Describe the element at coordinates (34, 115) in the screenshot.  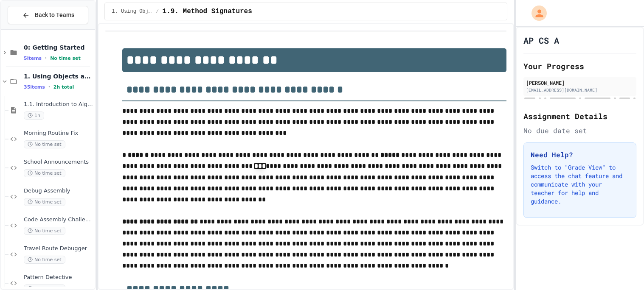
I see `span: 1h` at that location.